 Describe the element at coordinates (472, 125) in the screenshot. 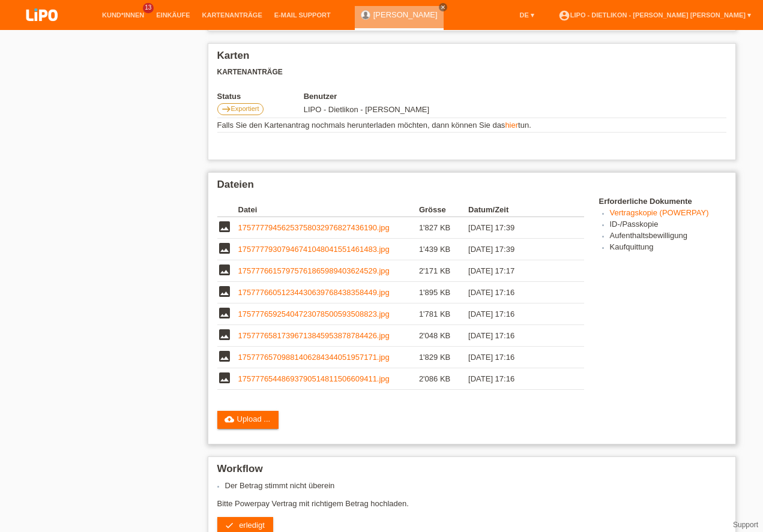

I see `td: Falls Sie den Kartenantrag nochmals herunterladen möchten, dann können Sie das tun.` at that location.